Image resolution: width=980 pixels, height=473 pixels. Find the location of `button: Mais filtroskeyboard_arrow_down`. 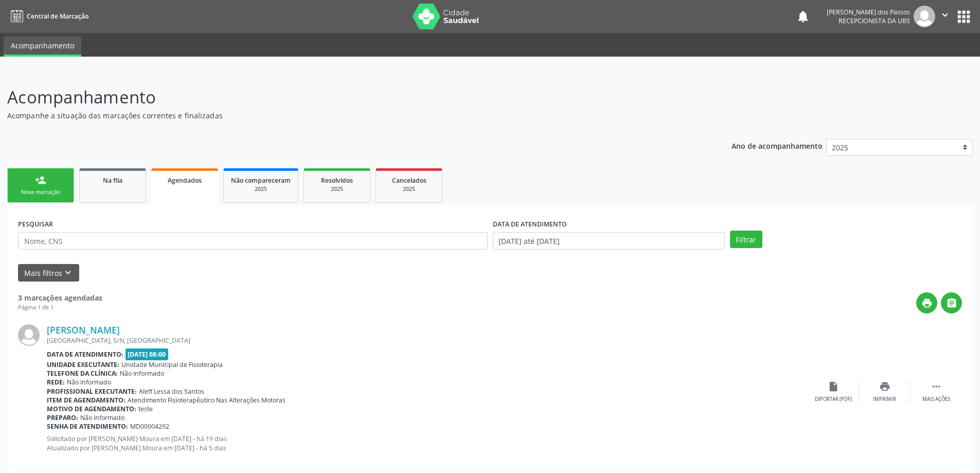

button: Mais filtroskeyboard_arrow_down is located at coordinates (48, 273).